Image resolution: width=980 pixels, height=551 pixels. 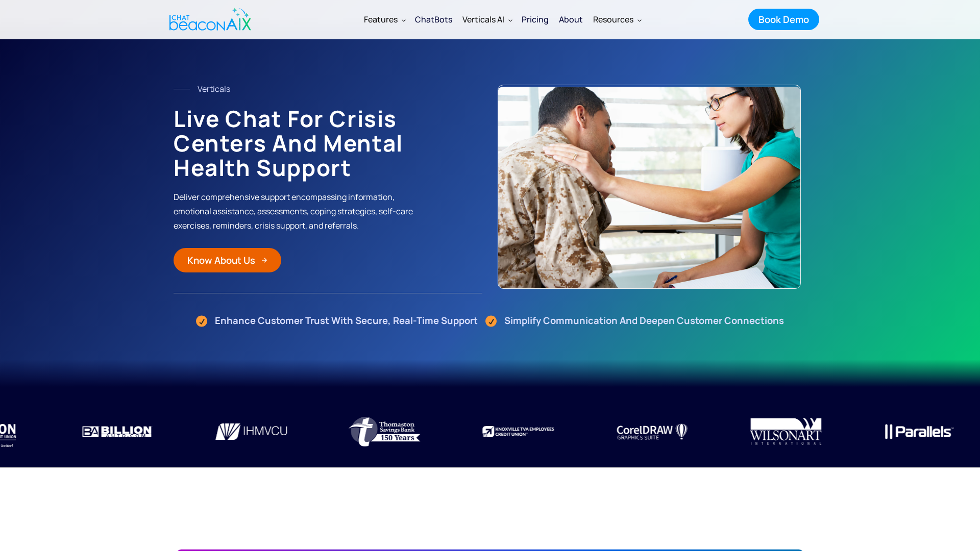 I want to click on img: Line, so click(x=182, y=89).